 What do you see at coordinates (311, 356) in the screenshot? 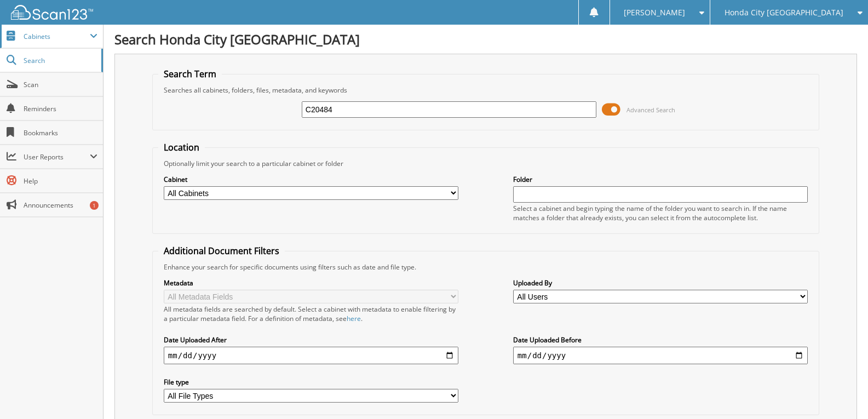
I see `input: start` at bounding box center [311, 356].